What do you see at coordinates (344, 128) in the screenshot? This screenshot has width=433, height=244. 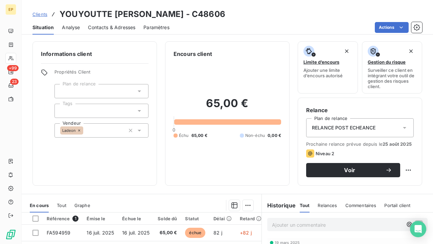 I see `span: RELANCE POST ECHEANCE` at bounding box center [344, 128].